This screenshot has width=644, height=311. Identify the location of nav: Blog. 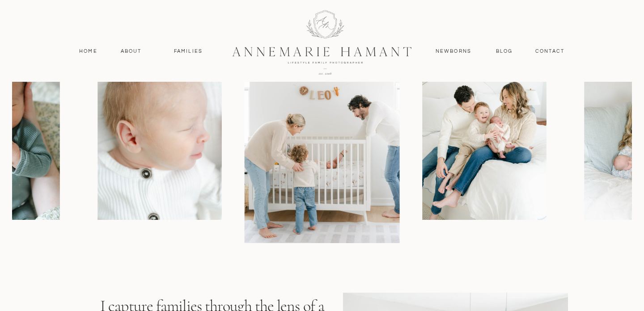
(504, 51).